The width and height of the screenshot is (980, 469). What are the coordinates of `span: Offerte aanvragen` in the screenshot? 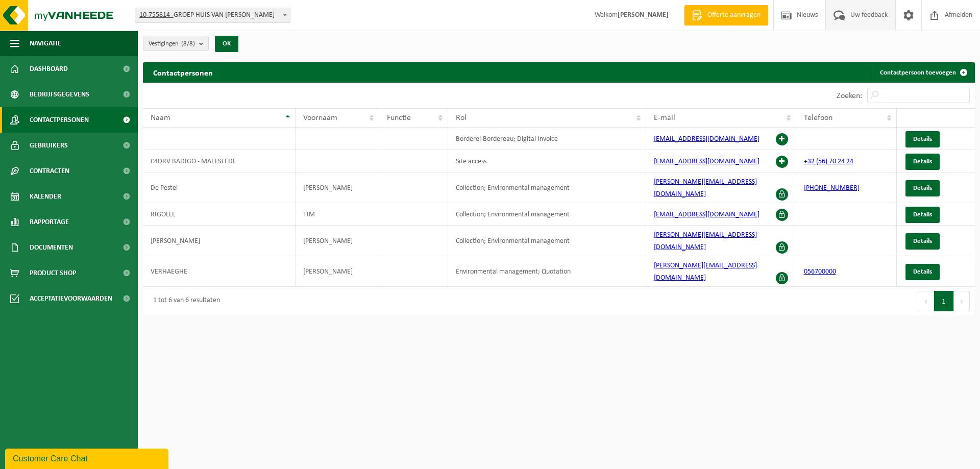 It's located at (734, 16).